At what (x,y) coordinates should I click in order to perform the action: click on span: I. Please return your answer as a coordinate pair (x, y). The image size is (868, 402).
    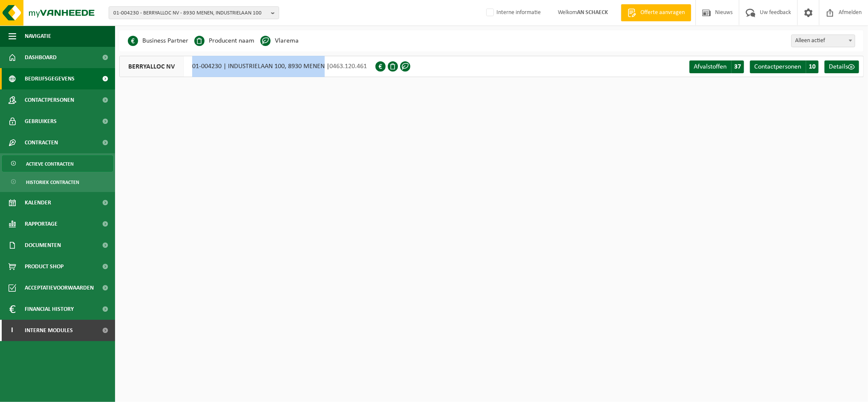
    Looking at the image, I should click on (12, 330).